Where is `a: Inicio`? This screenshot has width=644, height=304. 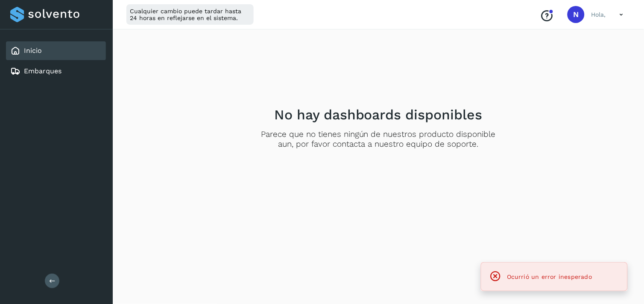
a: Inicio is located at coordinates (33, 51).